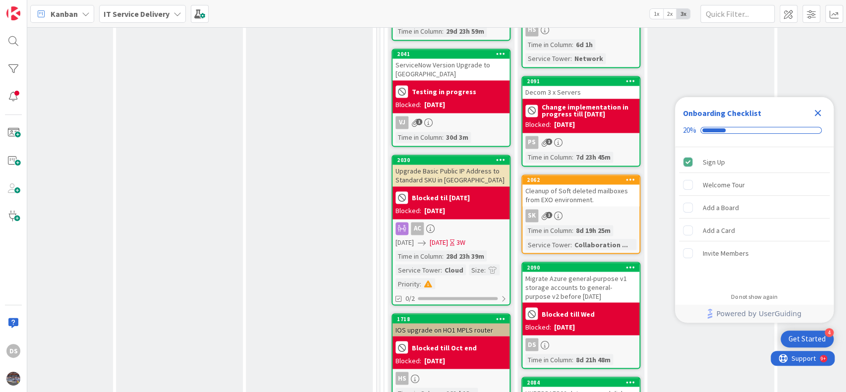  Describe the element at coordinates (585, 45) in the screenshot. I see `div: 6d 1h` at that location.